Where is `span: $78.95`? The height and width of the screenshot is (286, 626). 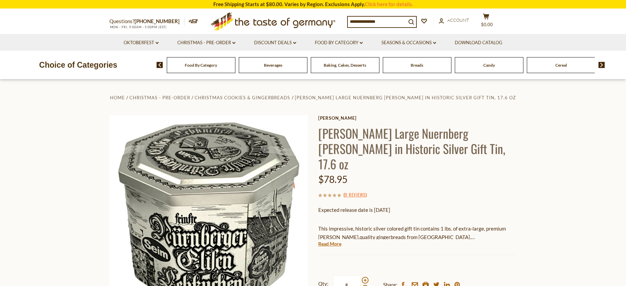
span: $78.95 is located at coordinates (333, 179).